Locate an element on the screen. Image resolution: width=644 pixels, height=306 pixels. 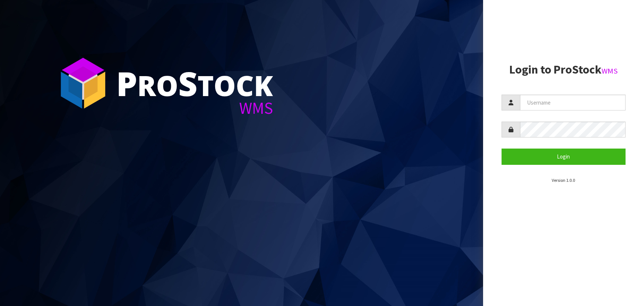
input: Username is located at coordinates (573, 102).